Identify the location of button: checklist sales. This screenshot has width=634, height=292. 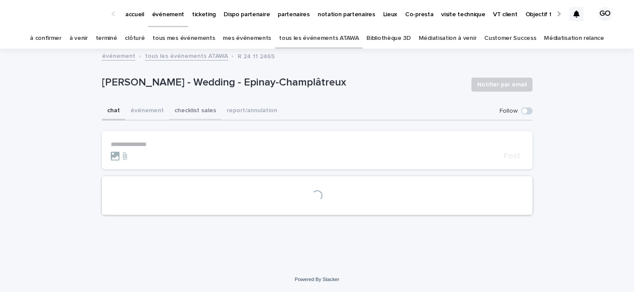
(195, 112).